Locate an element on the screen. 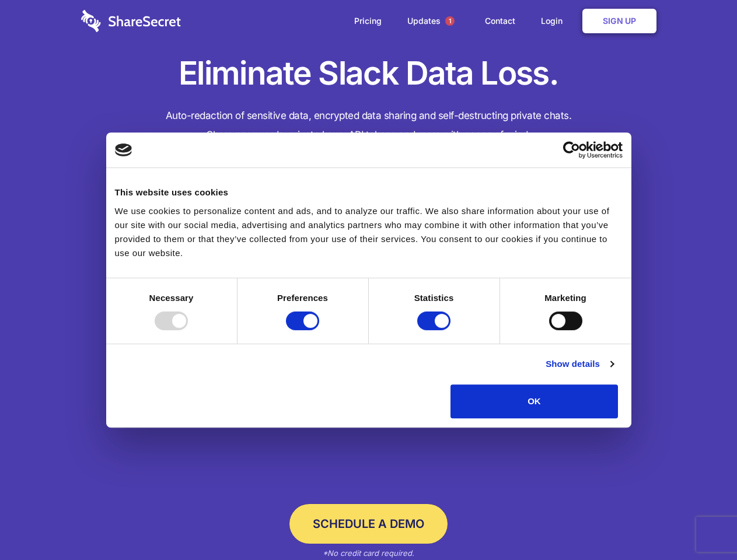 This screenshot has height=560, width=737. a: Usercentrics Cookiebot - opens in a new window is located at coordinates (571, 150).